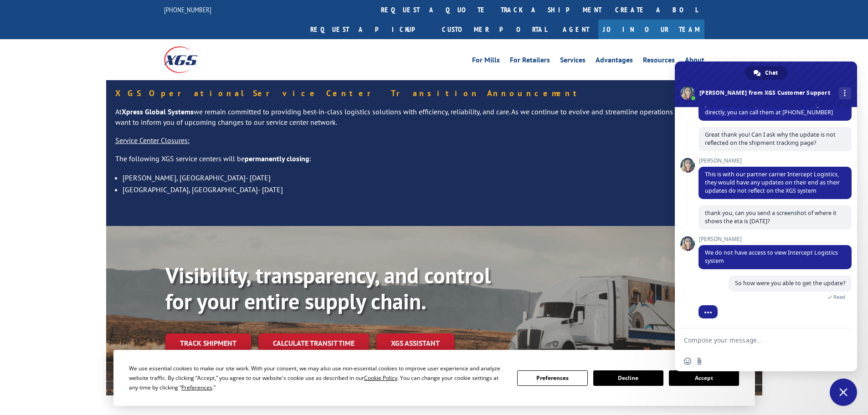  Describe the element at coordinates (651, 29) in the screenshot. I see `a: Join Our Team` at that location.